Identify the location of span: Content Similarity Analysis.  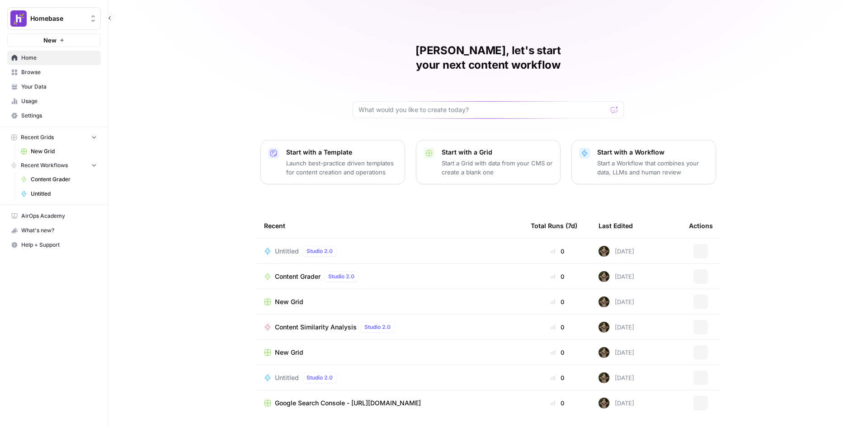
(315, 327).